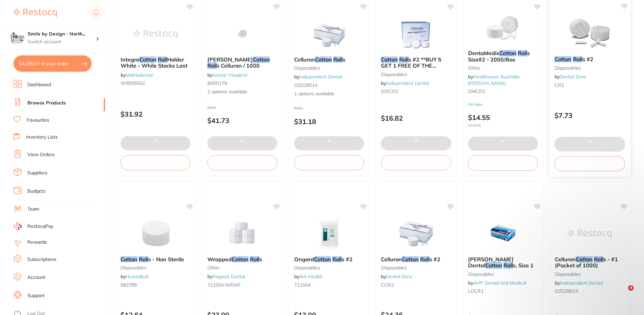 The image size is (644, 315). What do you see at coordinates (389, 91) in the screenshot?
I see `span: IDSCR2` at bounding box center [389, 91].